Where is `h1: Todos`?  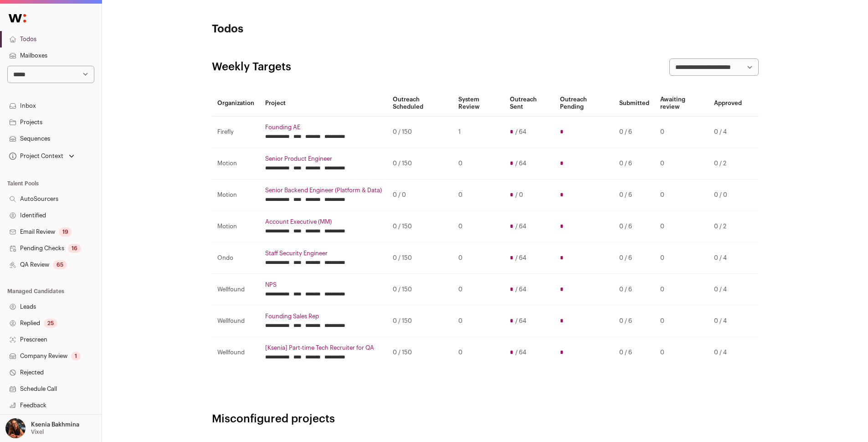
h1: Todos is located at coordinates (303, 30).